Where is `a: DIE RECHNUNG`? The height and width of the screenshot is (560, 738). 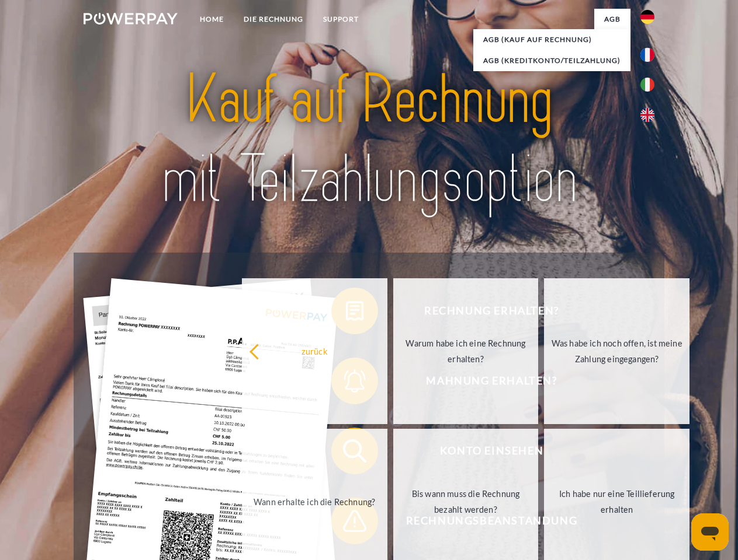
a: DIE RECHNUNG is located at coordinates (273, 19).